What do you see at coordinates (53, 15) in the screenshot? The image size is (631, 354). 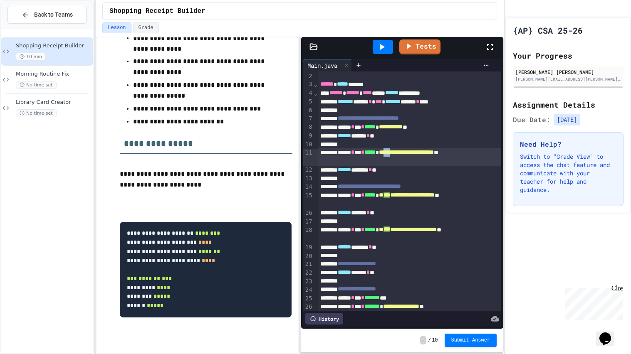 I see `span: Back to Teams` at bounding box center [53, 15].